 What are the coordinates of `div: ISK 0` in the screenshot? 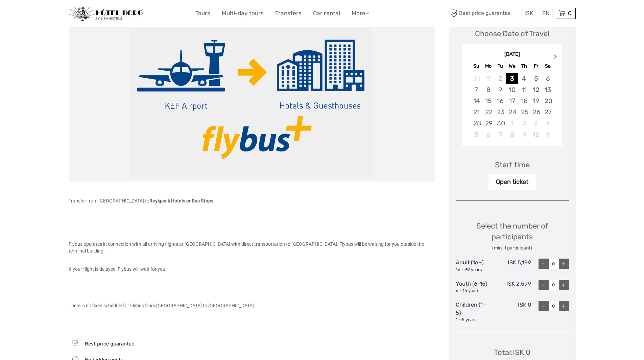 It's located at (512, 312).